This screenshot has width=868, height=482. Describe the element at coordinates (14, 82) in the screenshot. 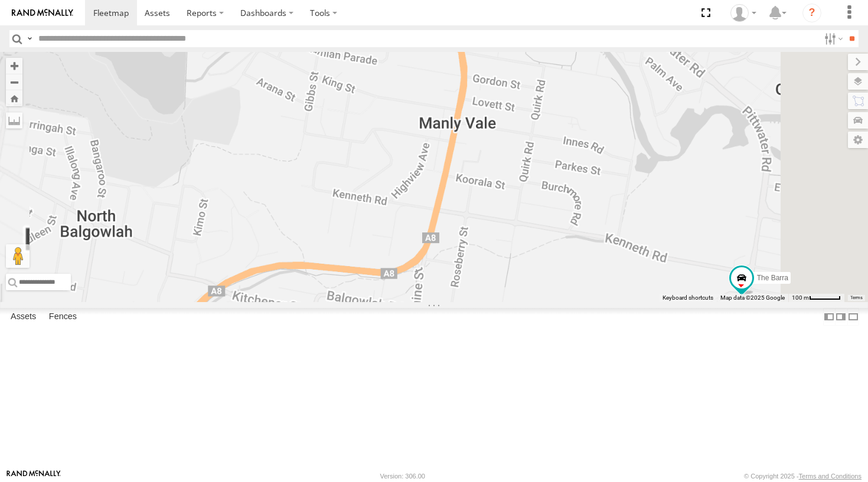

I see `button: Zoom out` at that location.